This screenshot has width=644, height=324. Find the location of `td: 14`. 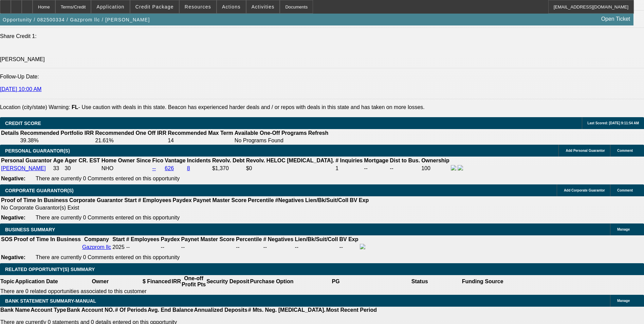

td: 14 is located at coordinates (201, 141).